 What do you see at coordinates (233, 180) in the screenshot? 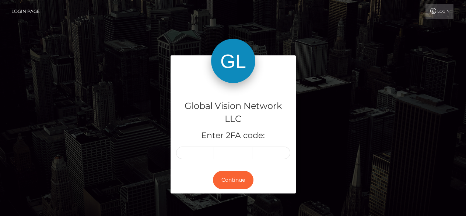
I see `button: Continue` at bounding box center [233, 180].